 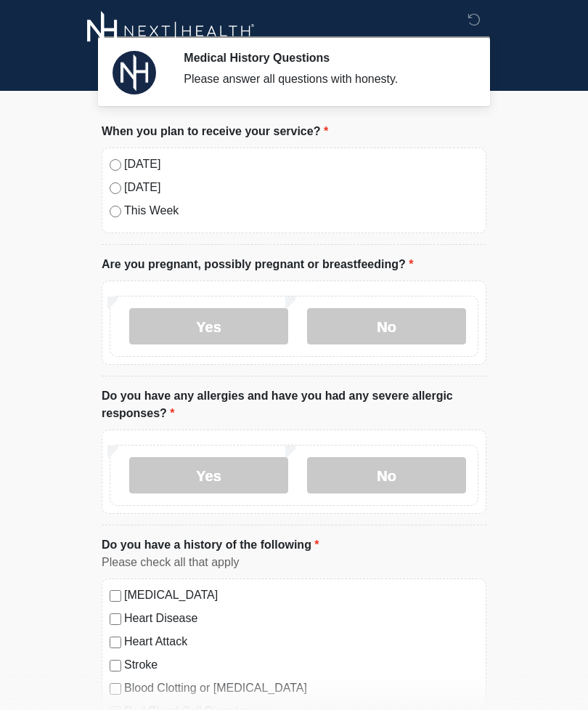 What do you see at coordinates (324, 79) in the screenshot?
I see `div: Please answer all questions with honesty.` at bounding box center [324, 79].